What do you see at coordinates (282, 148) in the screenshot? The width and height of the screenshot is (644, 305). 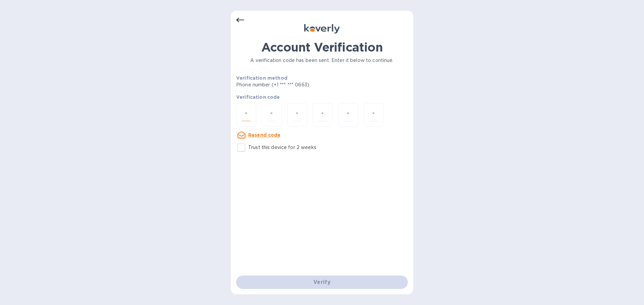 I see `p: Trust this device for 2 weeks` at bounding box center [282, 148].